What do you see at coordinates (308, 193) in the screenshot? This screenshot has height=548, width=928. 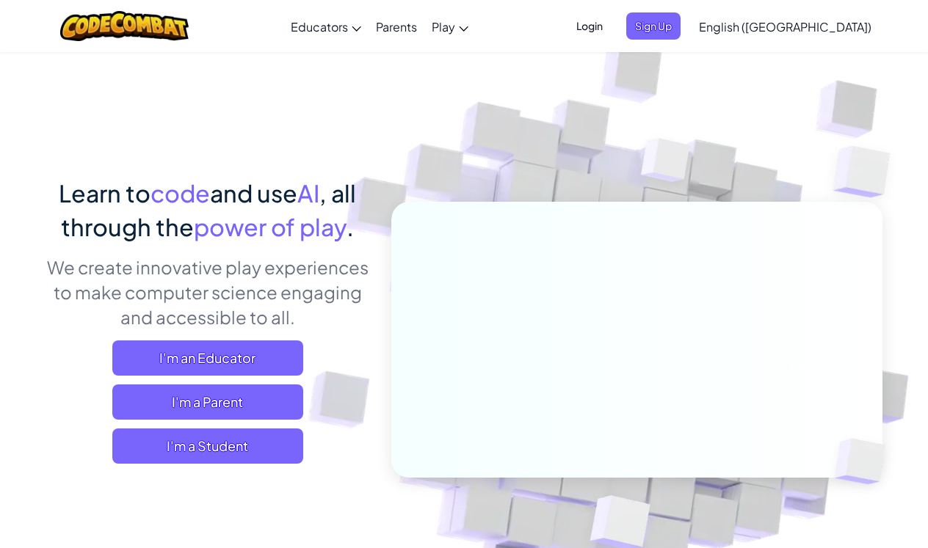 I see `span: AI` at bounding box center [308, 193].